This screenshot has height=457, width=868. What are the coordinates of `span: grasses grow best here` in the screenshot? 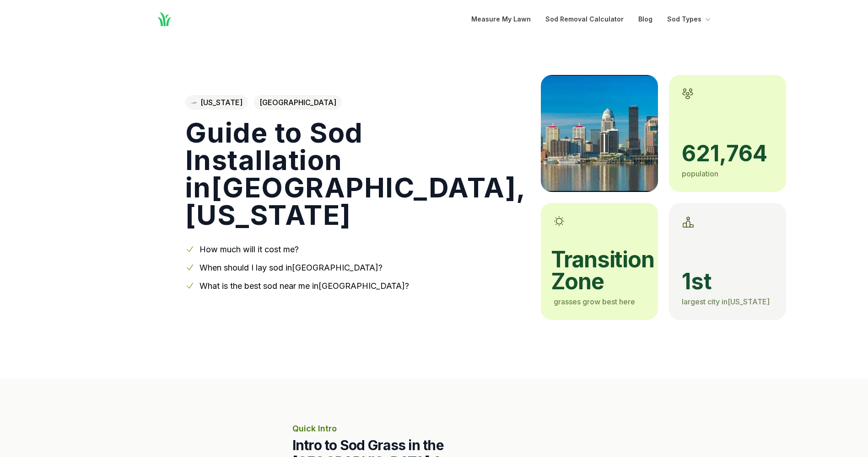 It's located at (595, 302).